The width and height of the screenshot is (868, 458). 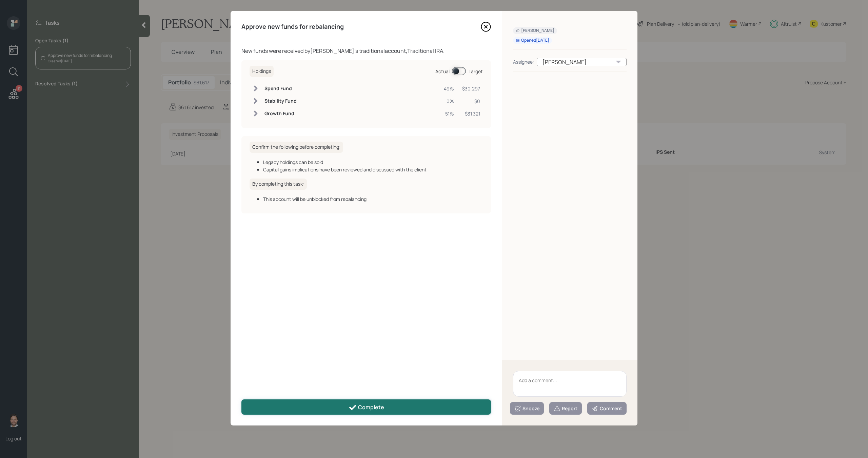 What do you see at coordinates (442, 71) in the screenshot?
I see `div: Actual` at bounding box center [442, 71].